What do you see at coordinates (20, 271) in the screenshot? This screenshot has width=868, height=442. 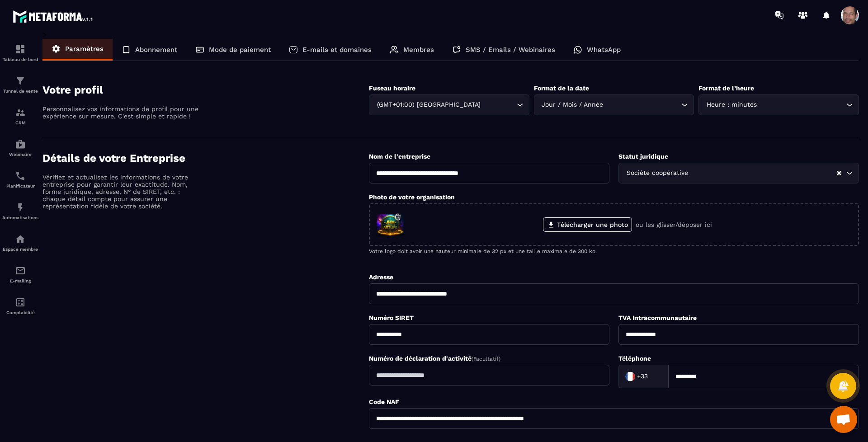 I see `img: email` at bounding box center [20, 271].